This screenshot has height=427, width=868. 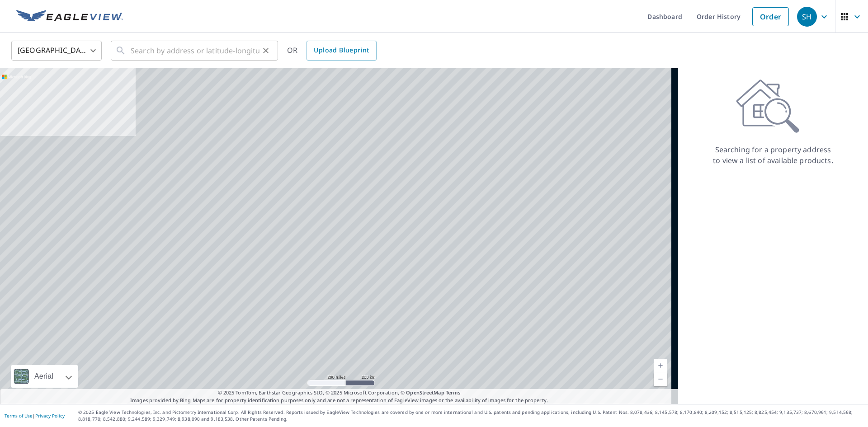 I want to click on img: EV Logo, so click(x=70, y=16).